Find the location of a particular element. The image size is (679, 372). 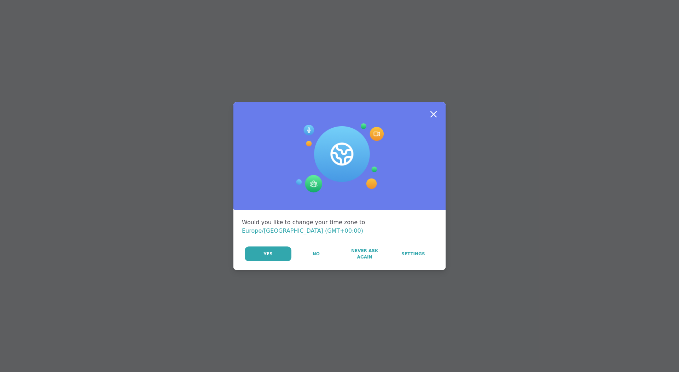

button: No is located at coordinates (316, 254).